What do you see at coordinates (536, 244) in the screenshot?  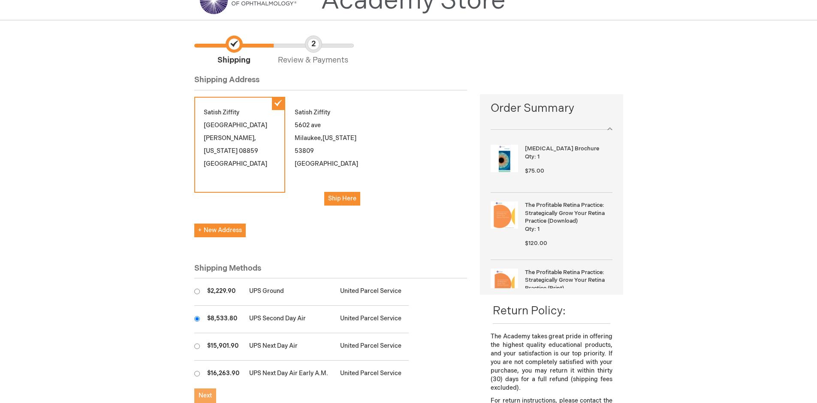 I see `span: $120.00` at bounding box center [536, 244].